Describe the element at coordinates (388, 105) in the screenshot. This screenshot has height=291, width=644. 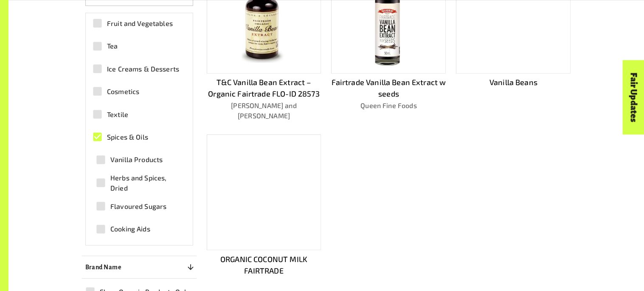
I see `p: Queen Fine Foods` at that location.